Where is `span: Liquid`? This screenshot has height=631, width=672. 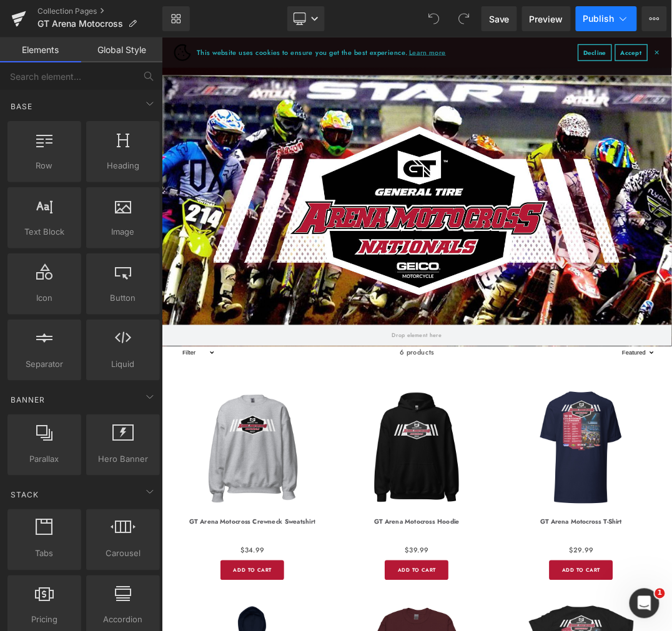 span: Liquid is located at coordinates (123, 364).